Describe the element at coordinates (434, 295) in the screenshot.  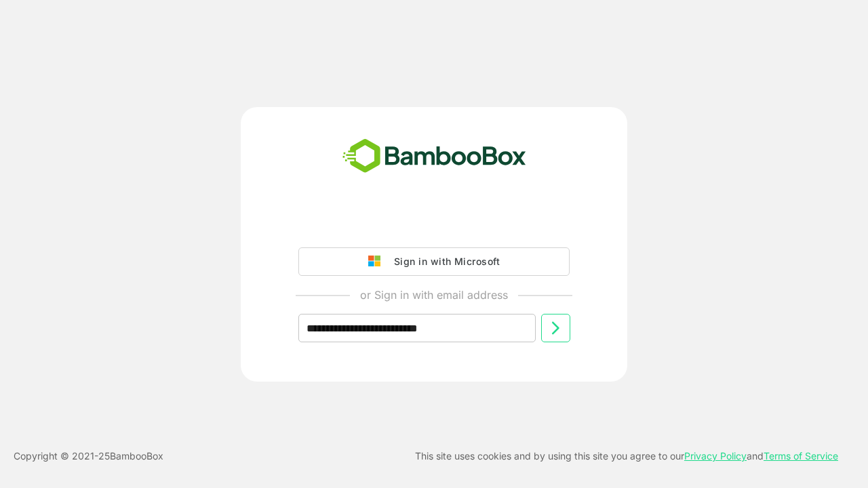
I see `p: or Sign in with email address` at that location.